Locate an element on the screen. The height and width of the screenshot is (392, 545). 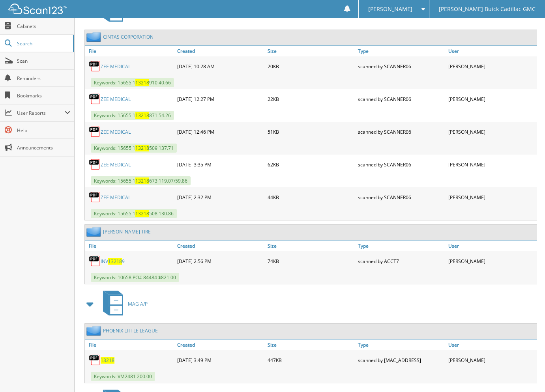
span: Reminders is located at coordinates (43, 78).